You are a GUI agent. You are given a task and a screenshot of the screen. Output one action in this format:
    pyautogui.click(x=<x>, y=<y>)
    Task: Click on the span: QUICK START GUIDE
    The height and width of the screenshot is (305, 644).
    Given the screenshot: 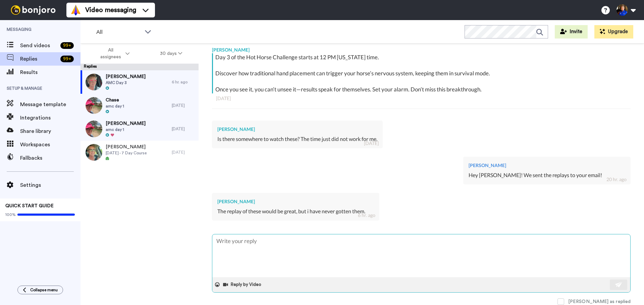 What is the action you would take?
    pyautogui.click(x=30, y=206)
    